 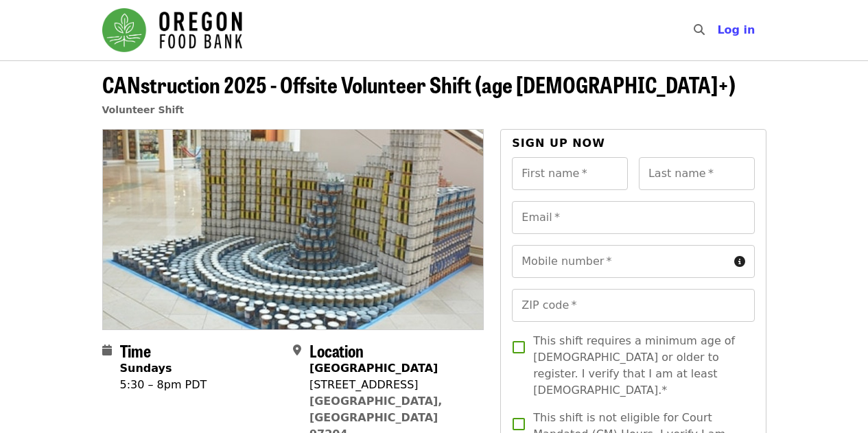 What do you see at coordinates (739, 262) in the screenshot?
I see `i: circle-info icon` at bounding box center [739, 262].